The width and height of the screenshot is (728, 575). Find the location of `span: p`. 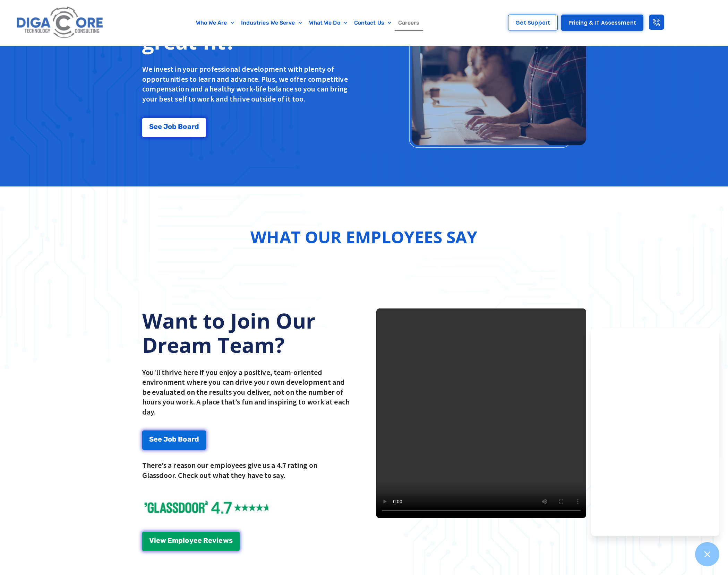

span: p is located at coordinates (180, 540).